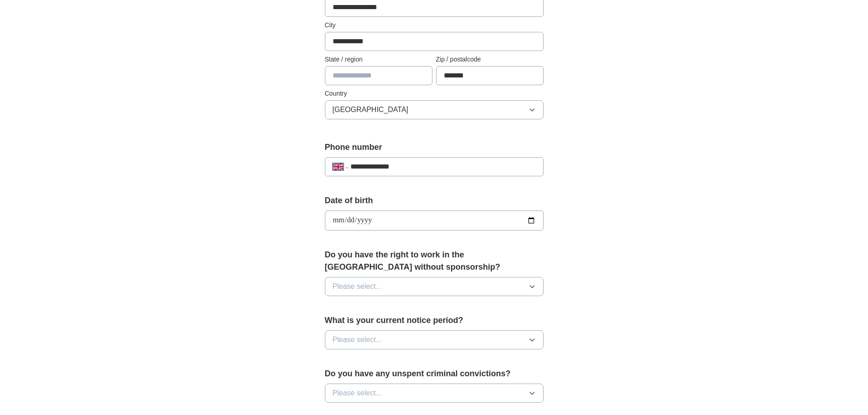  Describe the element at coordinates (379, 59) in the screenshot. I see `label: State / region` at that location.